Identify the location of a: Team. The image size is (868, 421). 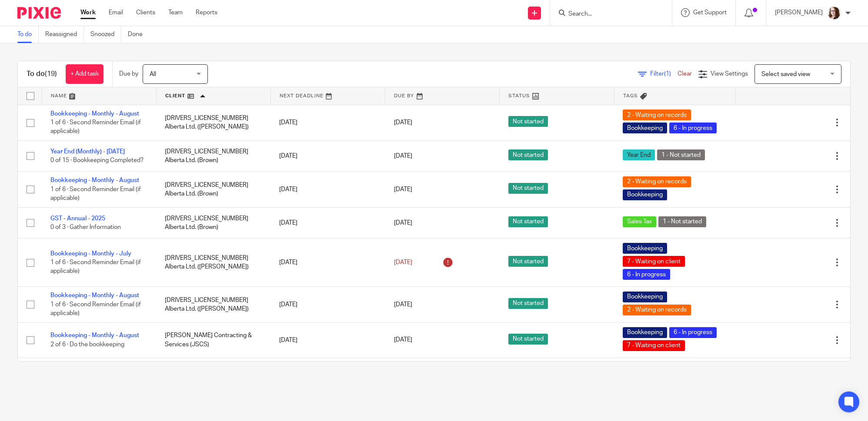
(175, 13).